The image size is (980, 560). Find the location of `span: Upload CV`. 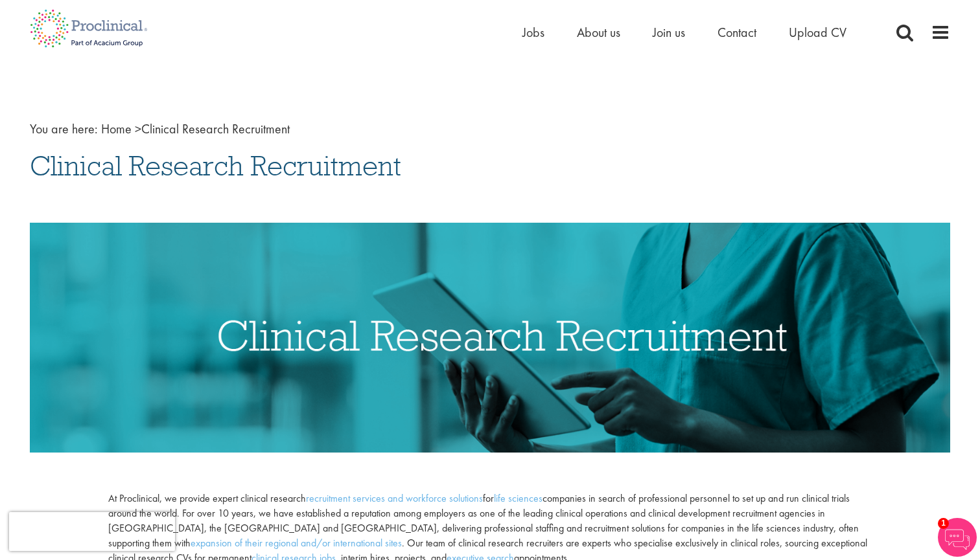

span: Upload CV is located at coordinates (818, 32).